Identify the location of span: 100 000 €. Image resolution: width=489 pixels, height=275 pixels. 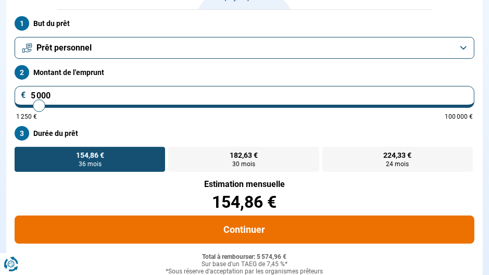
(459, 117).